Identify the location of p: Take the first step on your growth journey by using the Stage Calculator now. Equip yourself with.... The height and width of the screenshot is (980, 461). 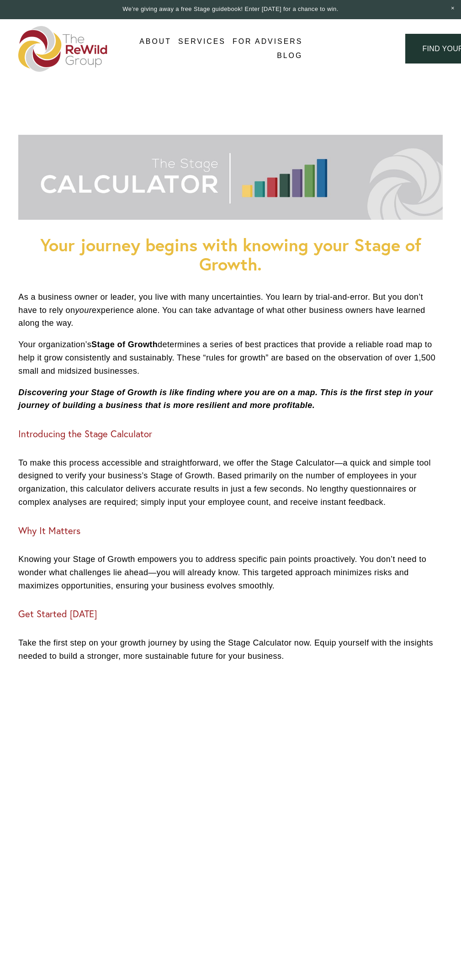
(230, 650).